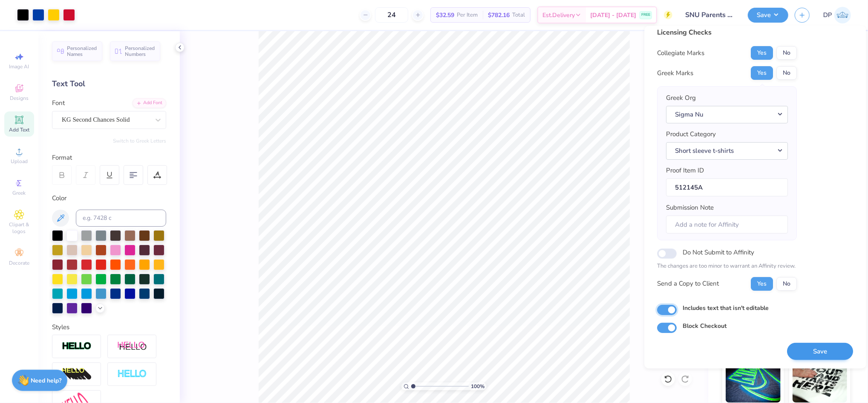  Describe the element at coordinates (110, 157) in the screenshot. I see `div: Format` at that location.